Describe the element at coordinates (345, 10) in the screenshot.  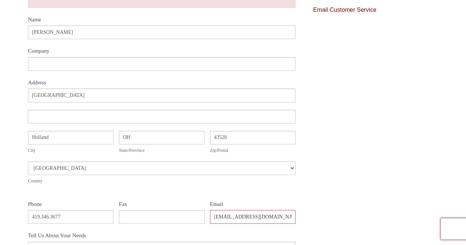
I see `a: Email Customer Service` at that location.